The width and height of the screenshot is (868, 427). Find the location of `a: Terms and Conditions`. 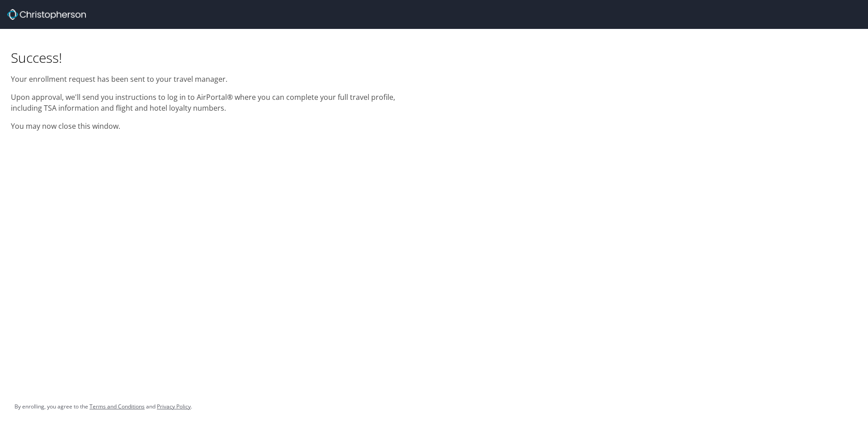

a: Terms and Conditions is located at coordinates (117, 406).